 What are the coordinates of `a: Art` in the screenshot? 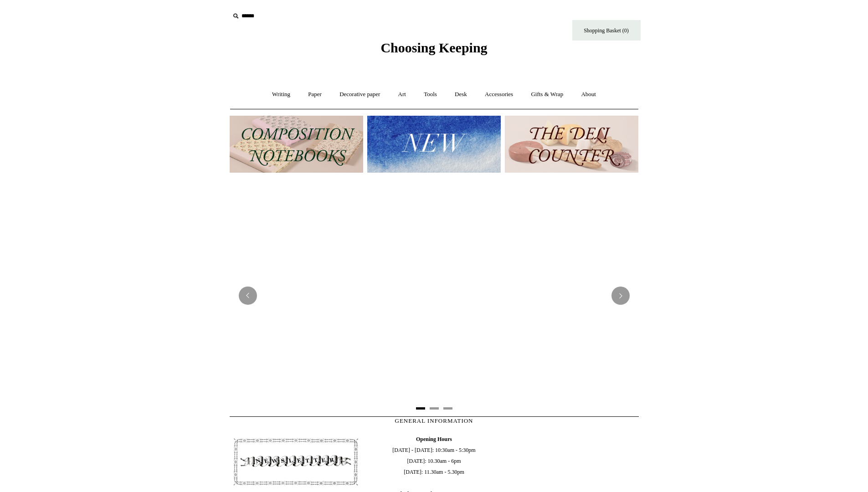 It's located at (402, 94).